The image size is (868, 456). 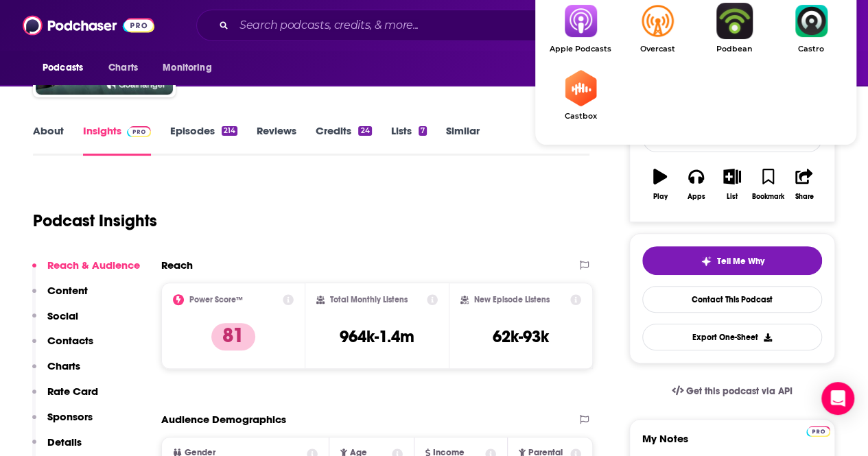 What do you see at coordinates (86, 271) in the screenshot?
I see `button: Reach & Audience` at bounding box center [86, 271].